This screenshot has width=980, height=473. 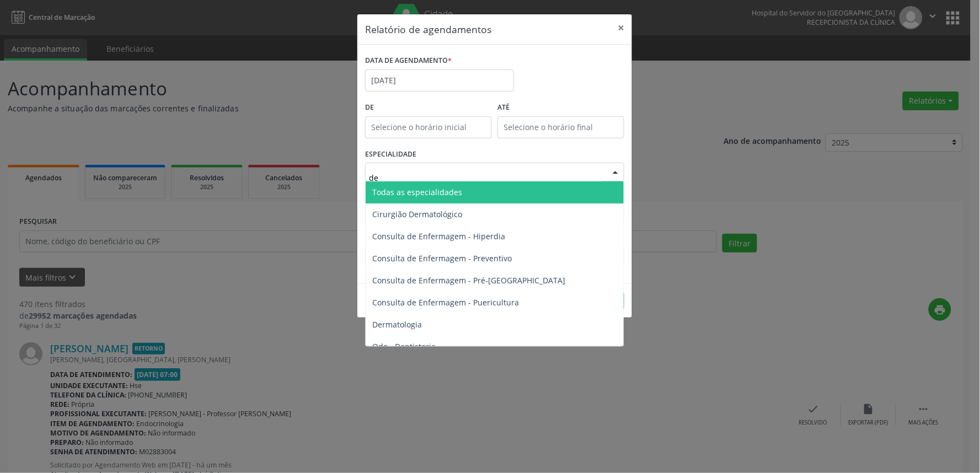 I want to click on label: ATÉ, so click(x=561, y=108).